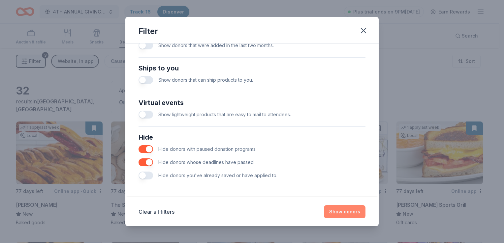 Image resolution: width=504 pixels, height=243 pixels. Describe the element at coordinates (344, 212) in the screenshot. I see `button: Show donors` at that location.